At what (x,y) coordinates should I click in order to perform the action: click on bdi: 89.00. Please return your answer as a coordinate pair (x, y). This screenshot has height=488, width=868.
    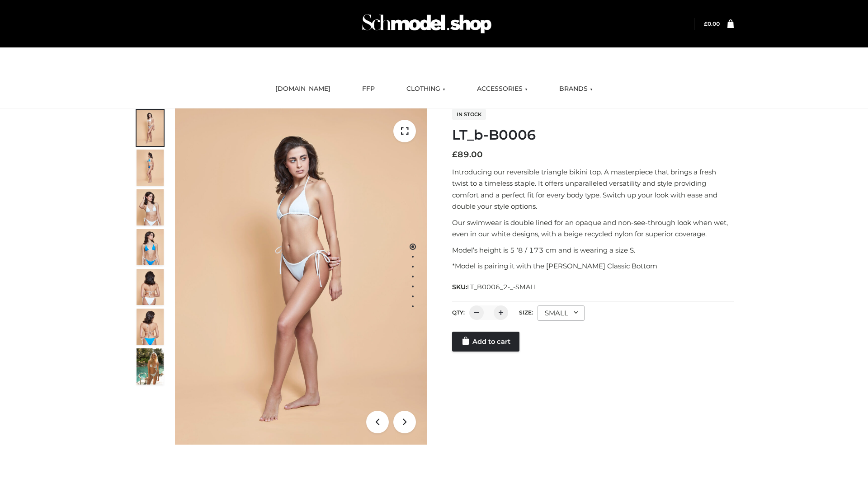
    Looking at the image, I should click on (468, 155).